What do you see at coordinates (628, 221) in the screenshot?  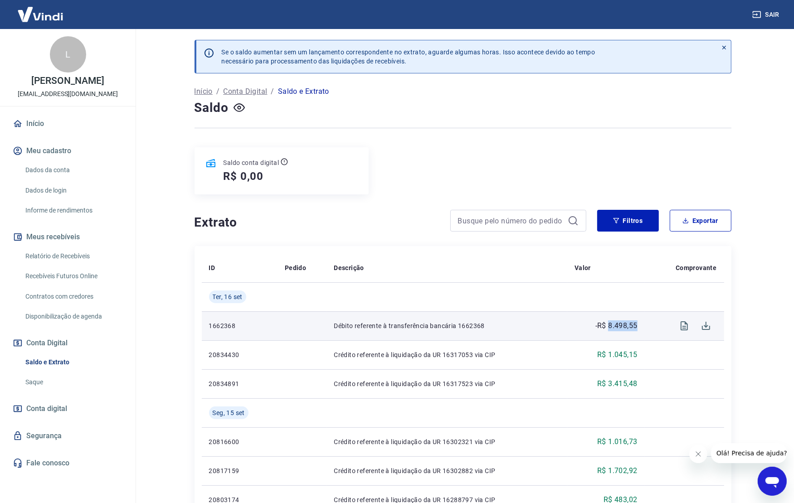 I see `button: Filtros` at bounding box center [628, 221].